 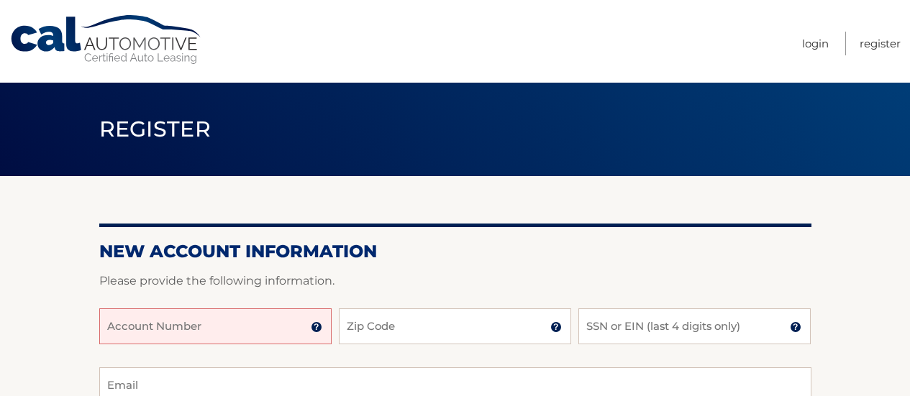 What do you see at coordinates (215, 327) in the screenshot?
I see `input: Account Number` at bounding box center [215, 327].